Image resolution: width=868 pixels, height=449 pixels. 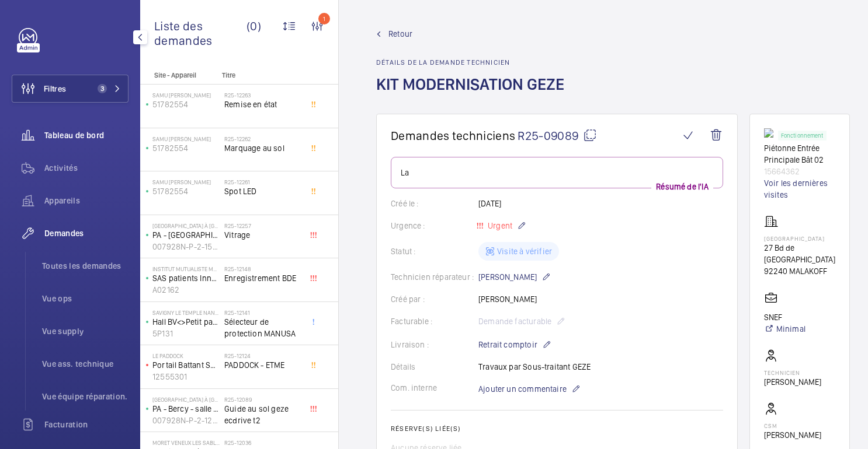 What do you see at coordinates (192, 421) in the screenshot?
I see `font: 007928N-P-2-12-0-20` at bounding box center [192, 421].